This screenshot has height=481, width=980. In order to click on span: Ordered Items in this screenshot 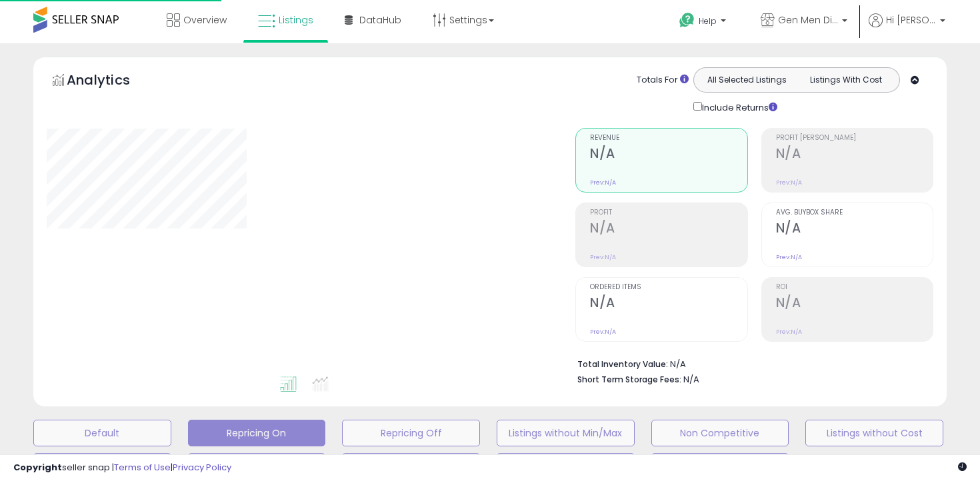, I will do `click(667, 287)`.